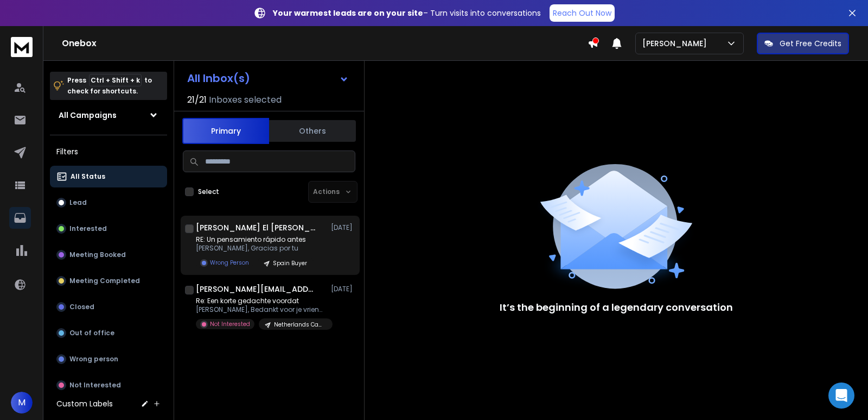 The image size is (868, 420). Describe the element at coordinates (78, 203) in the screenshot. I see `p: Lead` at that location.